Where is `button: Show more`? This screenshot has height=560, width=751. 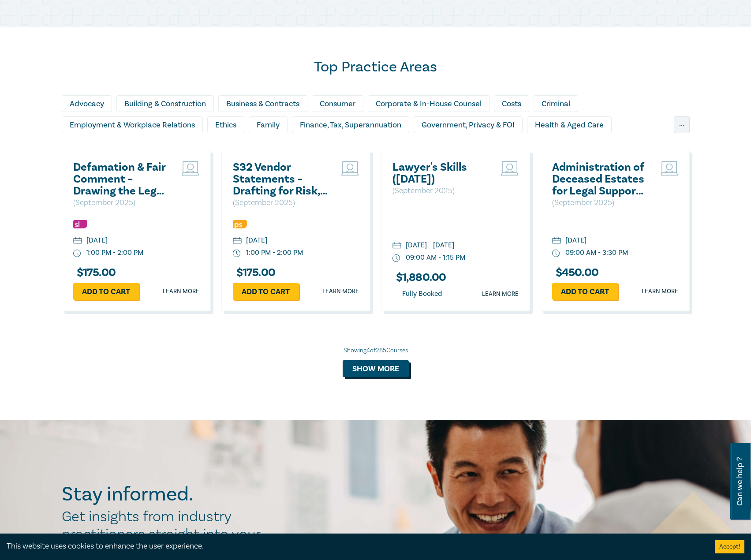 button: Show more is located at coordinates (375, 369).